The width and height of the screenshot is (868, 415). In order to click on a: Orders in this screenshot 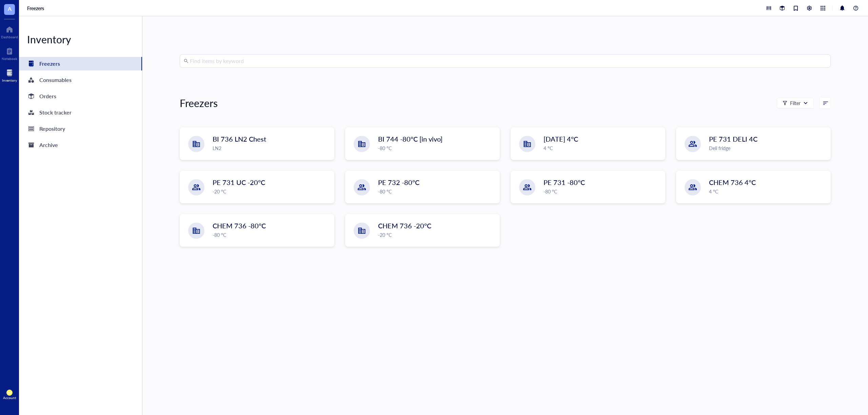, I will do `click(80, 96)`.